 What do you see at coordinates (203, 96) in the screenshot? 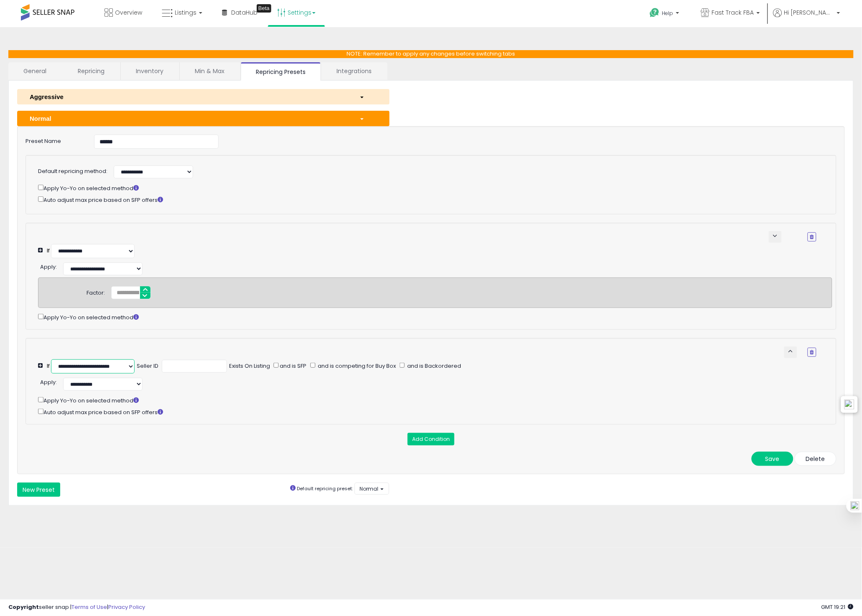
I see `button: Aggressive` at bounding box center [203, 96].